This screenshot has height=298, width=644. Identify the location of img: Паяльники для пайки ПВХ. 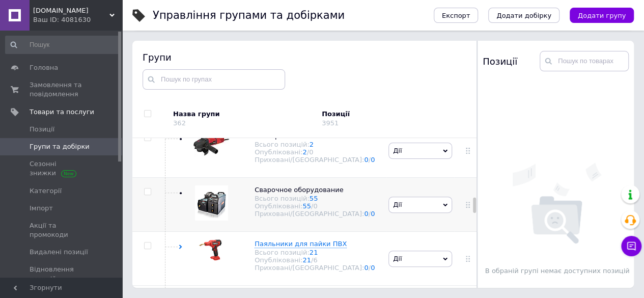
(211, 250).